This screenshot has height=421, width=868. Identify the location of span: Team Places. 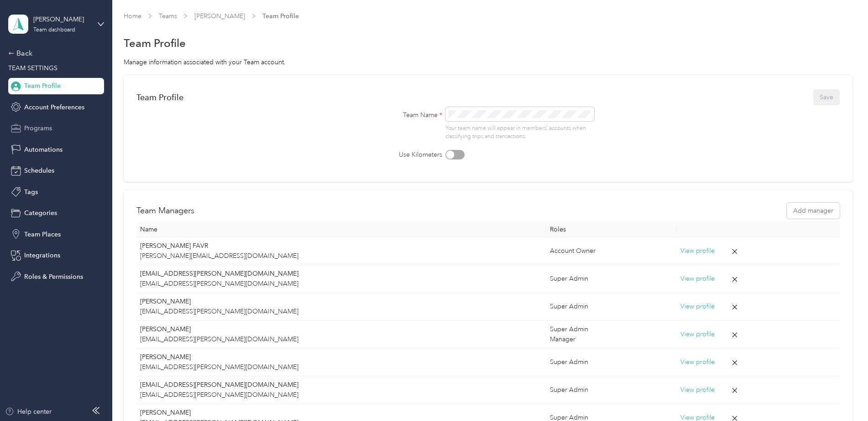
(42, 234).